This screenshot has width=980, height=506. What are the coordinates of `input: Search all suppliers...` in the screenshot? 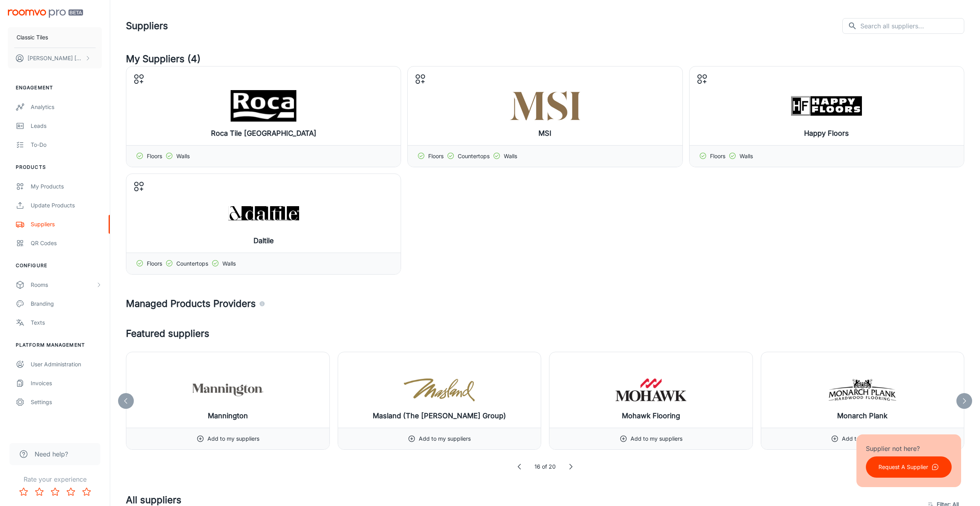 It's located at (912, 26).